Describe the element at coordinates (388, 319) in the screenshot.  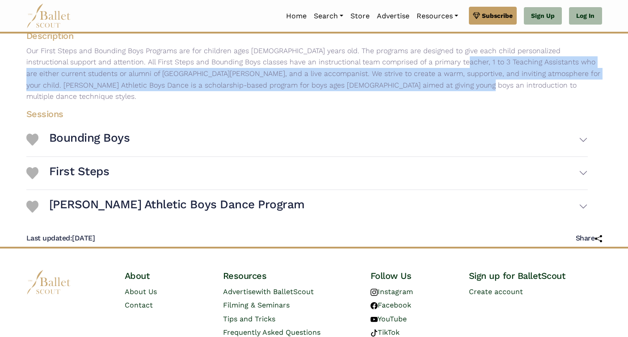
I see `a: YouTube` at that location.